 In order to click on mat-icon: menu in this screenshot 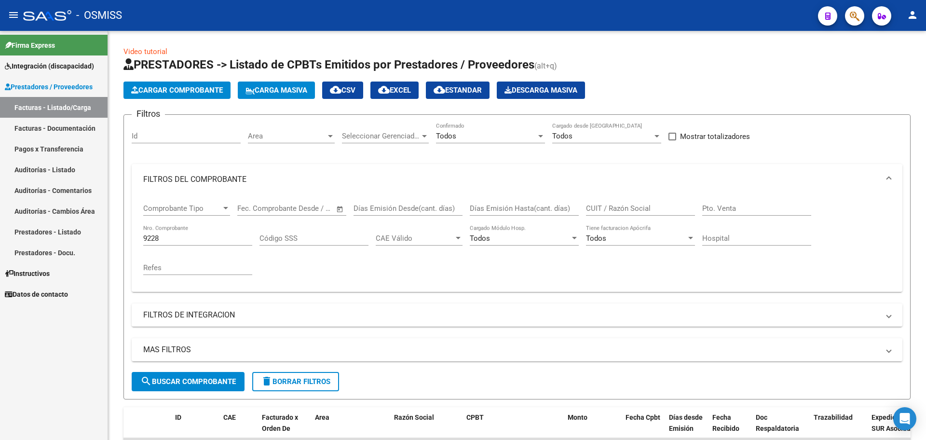, I will do `click(14, 15)`.